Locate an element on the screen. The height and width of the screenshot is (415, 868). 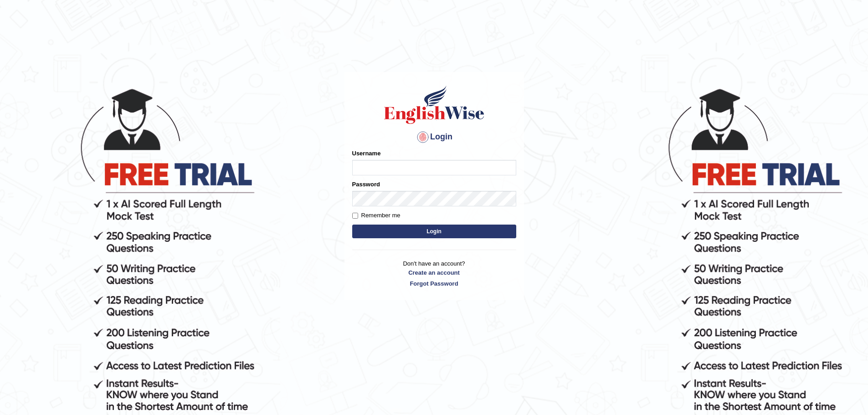
input: Remember me is located at coordinates (355, 215).